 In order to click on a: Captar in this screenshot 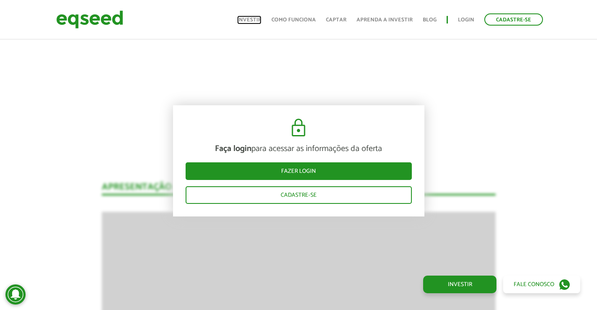, I will do `click(336, 20)`.